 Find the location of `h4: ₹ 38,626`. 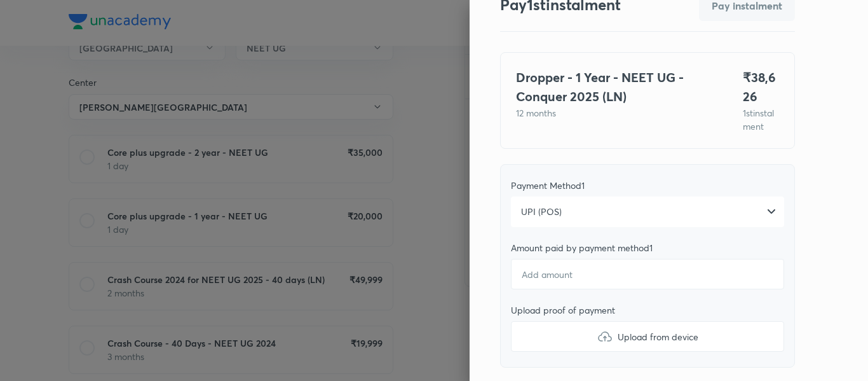

h4: ₹ 38,626 is located at coordinates (760, 87).